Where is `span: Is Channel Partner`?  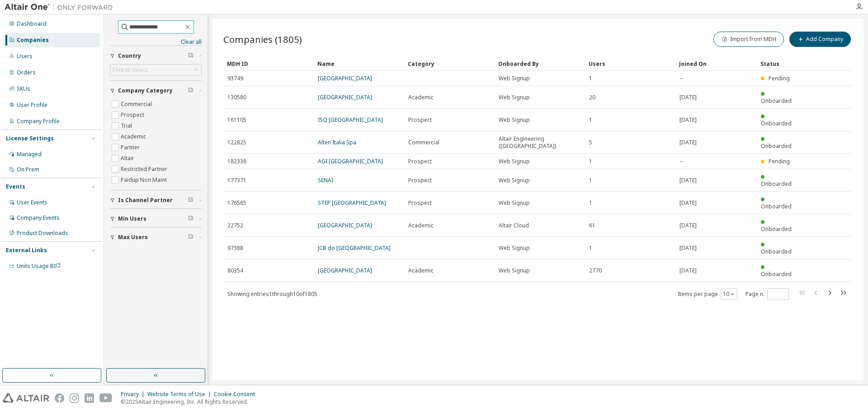
span: Is Channel Partner is located at coordinates (145, 200).